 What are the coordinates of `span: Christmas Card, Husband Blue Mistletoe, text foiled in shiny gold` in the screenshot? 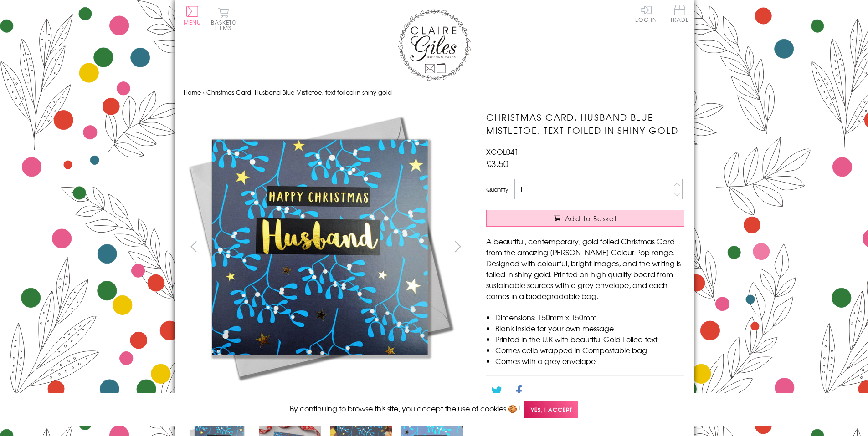 It's located at (299, 92).